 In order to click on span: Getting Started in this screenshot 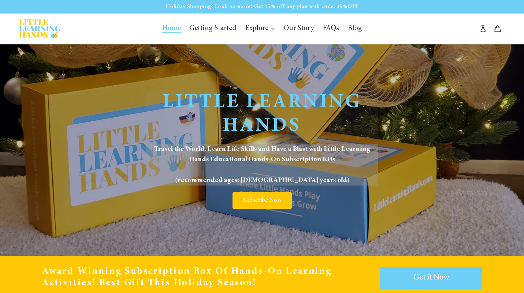, I will do `click(213, 29)`.